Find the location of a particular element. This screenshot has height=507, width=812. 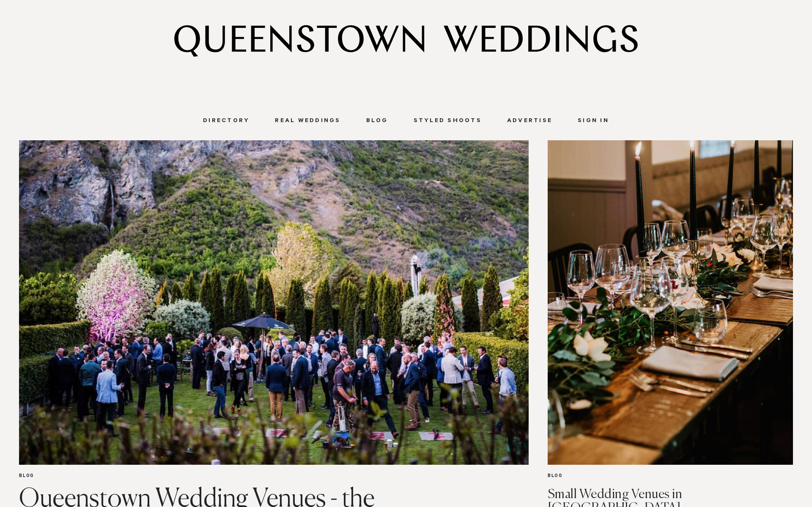

a: Sign In is located at coordinates (594, 121).